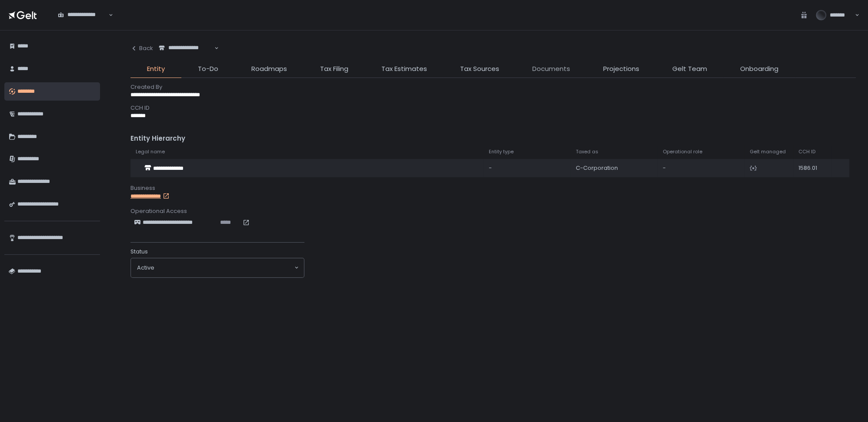 Image resolution: width=868 pixels, height=422 pixels. Describe the element at coordinates (208, 69) in the screenshot. I see `span: To-Do` at that location.